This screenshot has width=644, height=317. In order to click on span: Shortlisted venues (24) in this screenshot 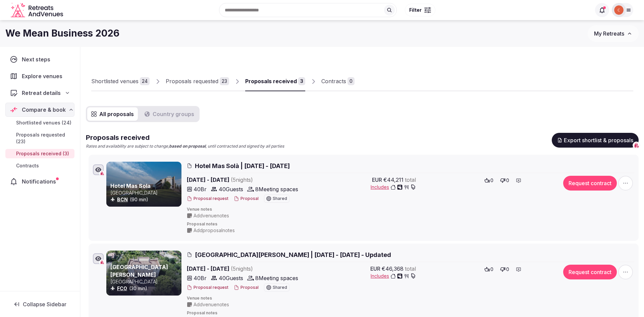, I will do `click(44, 123)`.